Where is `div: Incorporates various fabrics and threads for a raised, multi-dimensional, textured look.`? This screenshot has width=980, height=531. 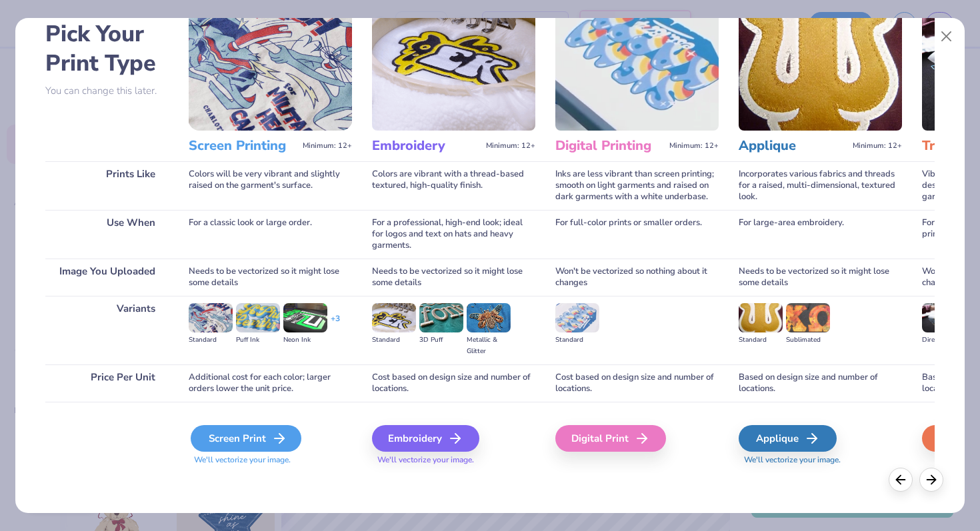
div: Incorporates various fabrics and threads for a raised, multi-dimensional, textured look. is located at coordinates (820, 186).